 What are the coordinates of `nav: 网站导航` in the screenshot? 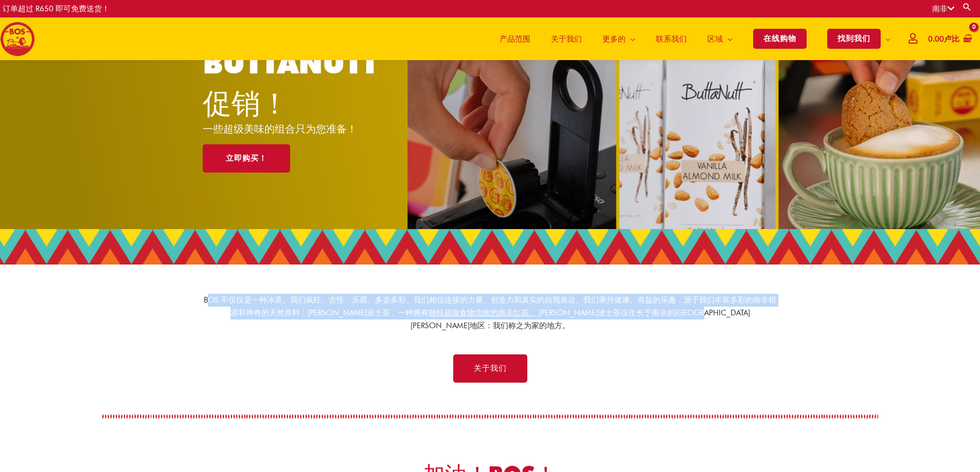 It's located at (691, 39).